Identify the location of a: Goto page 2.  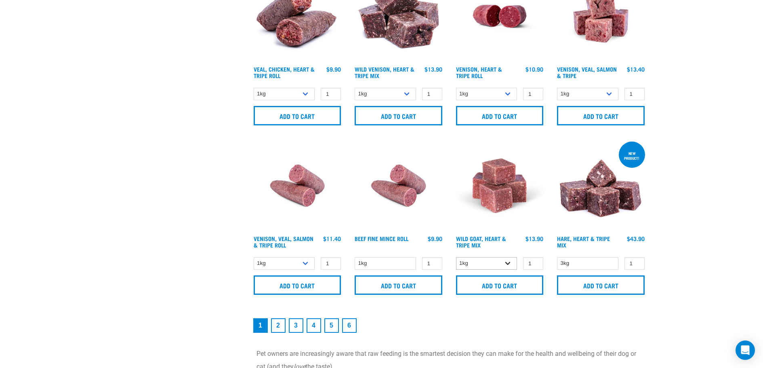
(278, 325).